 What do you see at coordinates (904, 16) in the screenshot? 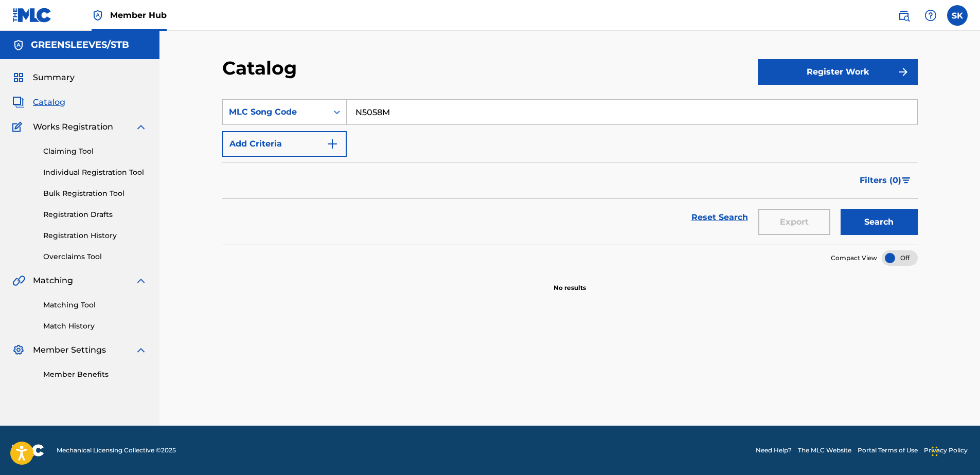
I see `img: search` at bounding box center [904, 16].